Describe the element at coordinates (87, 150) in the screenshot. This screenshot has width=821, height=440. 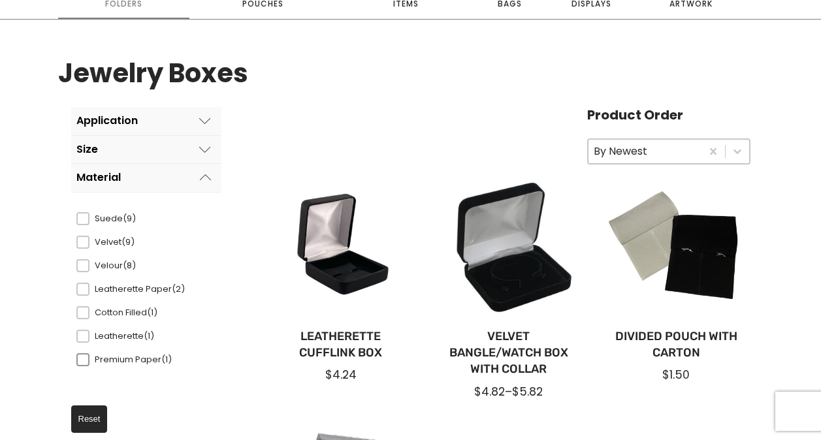
I see `div: Size` at that location.